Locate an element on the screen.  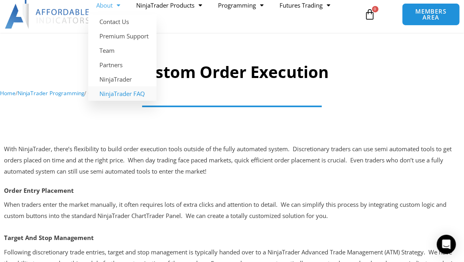
div: Open Intercom Messenger is located at coordinates (447, 244).